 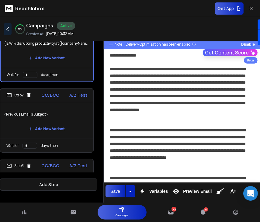 I want to click on button: Clean HTML, so click(x=220, y=191).